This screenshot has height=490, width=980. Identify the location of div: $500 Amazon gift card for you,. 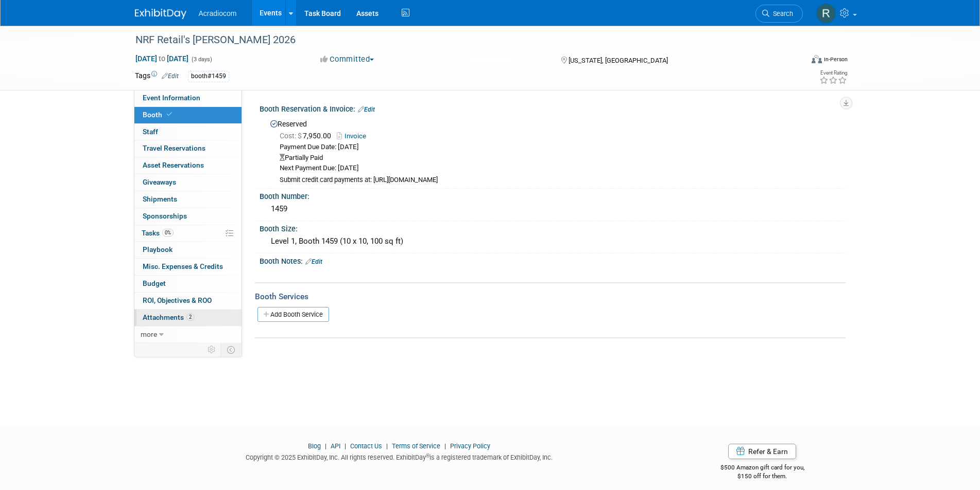
(762, 469).